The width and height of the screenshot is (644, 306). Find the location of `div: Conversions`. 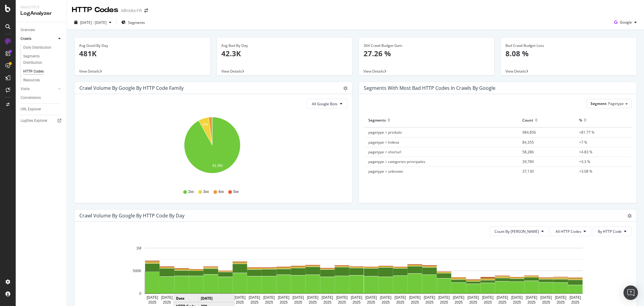

div: Conversions is located at coordinates (31, 98).